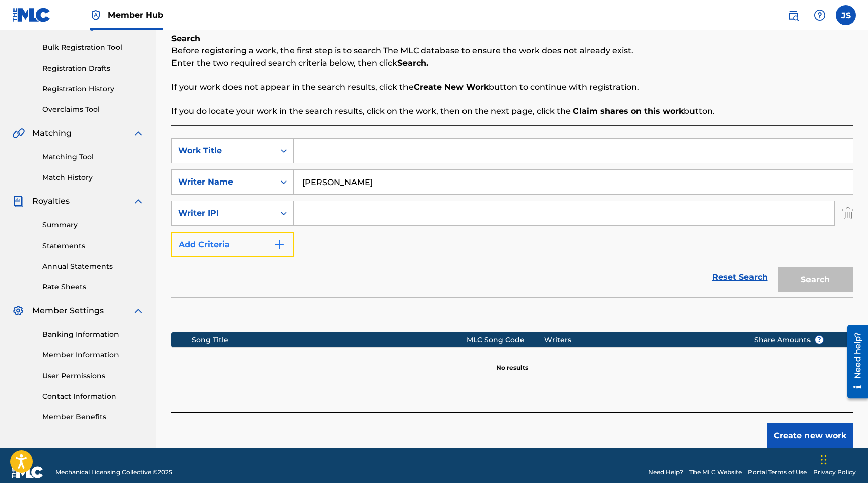 This screenshot has width=868, height=483. Describe the element at coordinates (93, 246) in the screenshot. I see `a: Statements` at that location.